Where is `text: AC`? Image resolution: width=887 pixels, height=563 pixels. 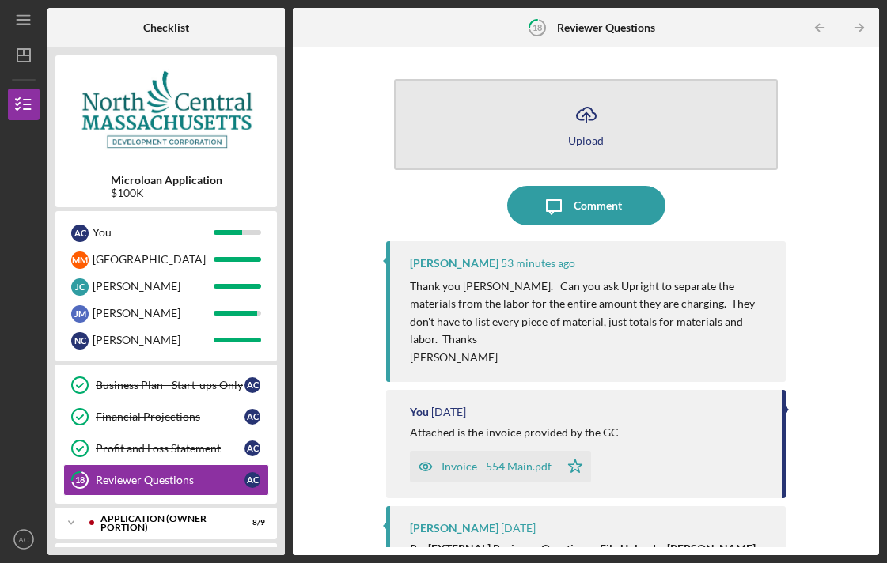
text: AC is located at coordinates (23, 539).